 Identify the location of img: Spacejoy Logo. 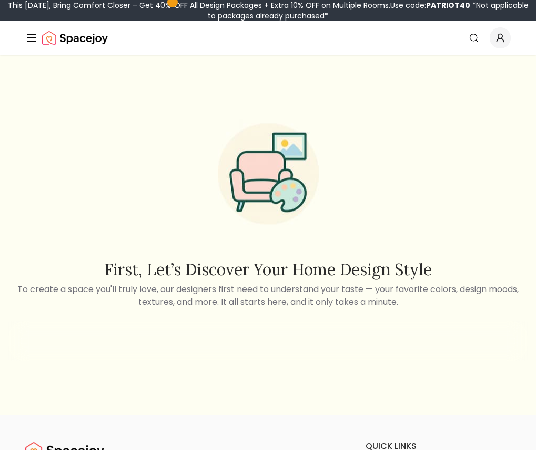
(75, 38).